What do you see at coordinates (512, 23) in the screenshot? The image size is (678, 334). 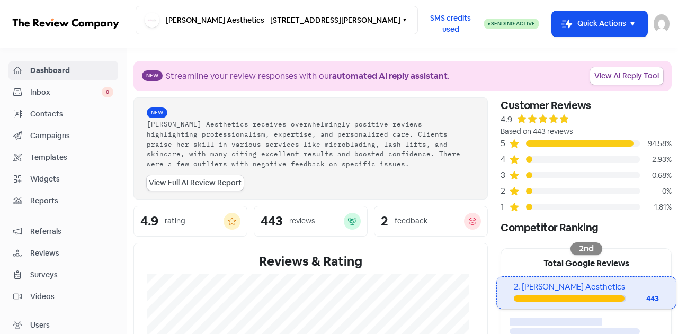 I see `span: Sending Active` at bounding box center [512, 23].